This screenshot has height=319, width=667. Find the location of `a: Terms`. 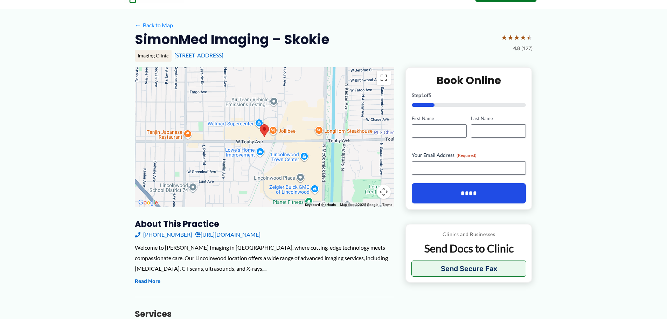

a: Terms is located at coordinates (388, 205).